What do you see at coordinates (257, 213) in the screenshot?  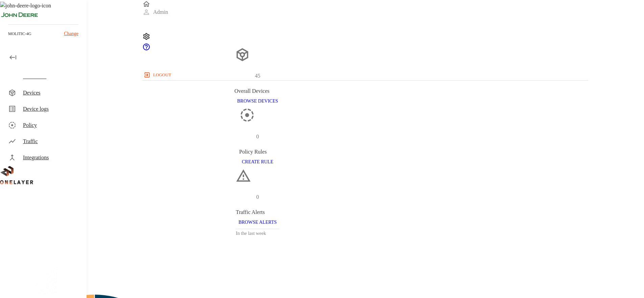 I see `div: Traffic Alerts` at bounding box center [257, 213].